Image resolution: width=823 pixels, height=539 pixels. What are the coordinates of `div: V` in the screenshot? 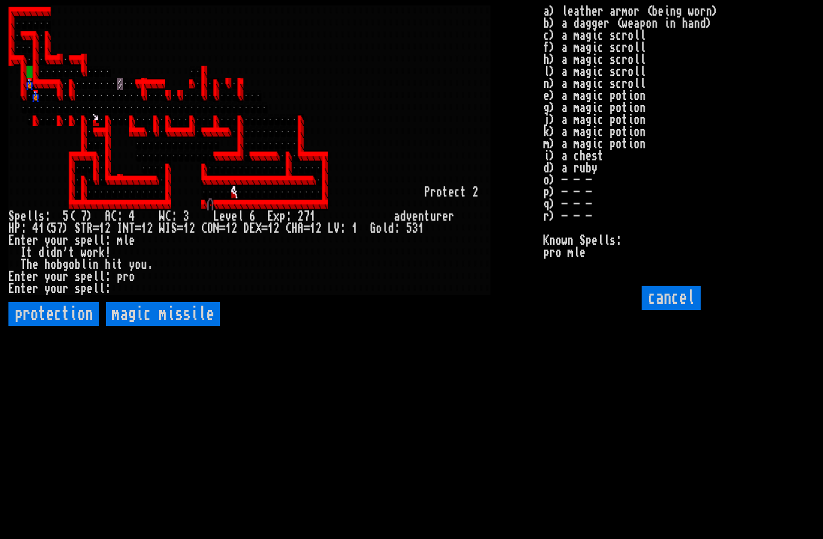 It's located at (337, 228).